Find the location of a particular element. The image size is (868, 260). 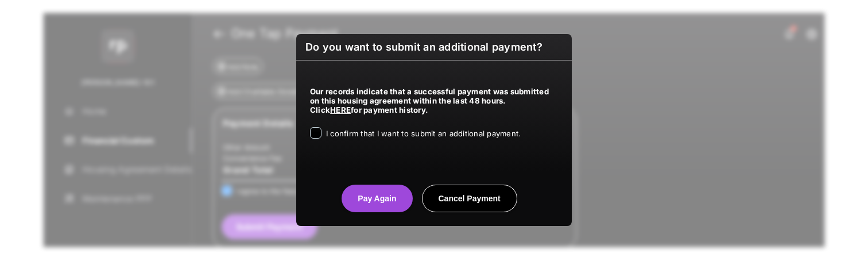

h6: Do you want to submit an additional payment? is located at coordinates (434, 47).